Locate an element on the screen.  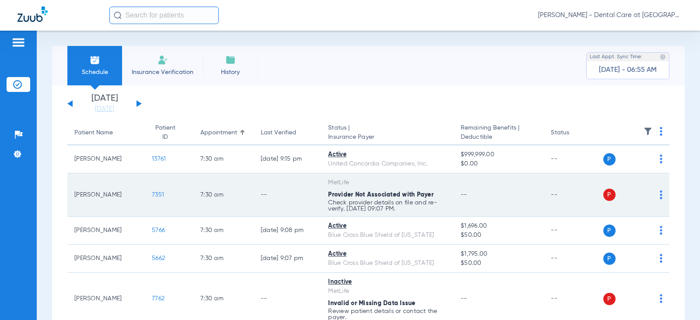
span: Insurance Verification is located at coordinates (162, 72).